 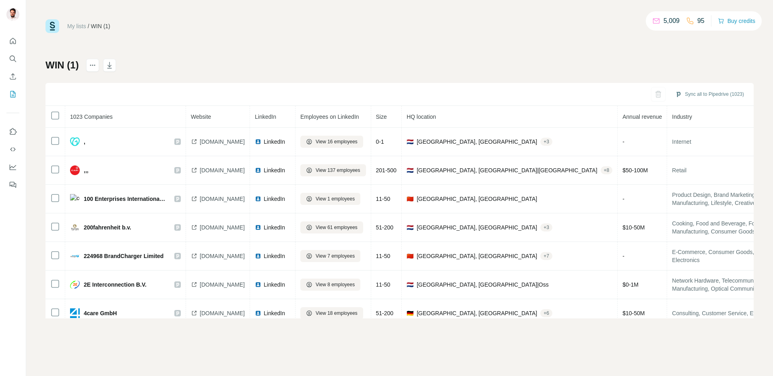 I want to click on button: View 8 employees, so click(x=330, y=284).